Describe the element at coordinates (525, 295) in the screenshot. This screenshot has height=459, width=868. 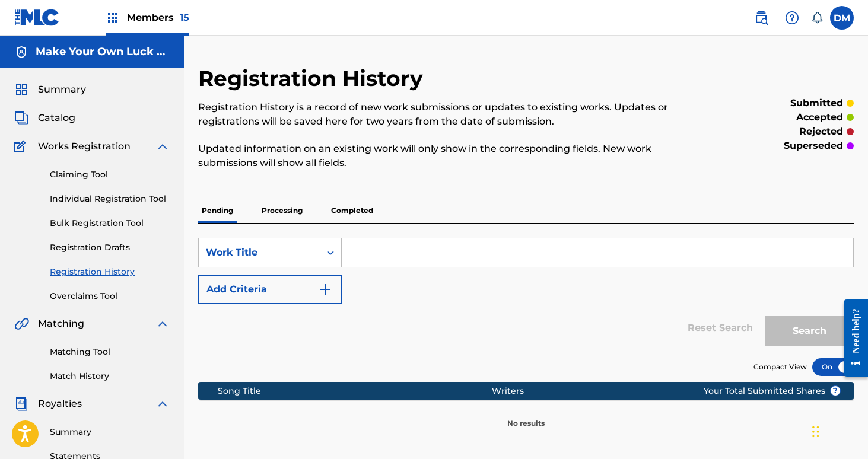
I see `form: Search Form` at that location.